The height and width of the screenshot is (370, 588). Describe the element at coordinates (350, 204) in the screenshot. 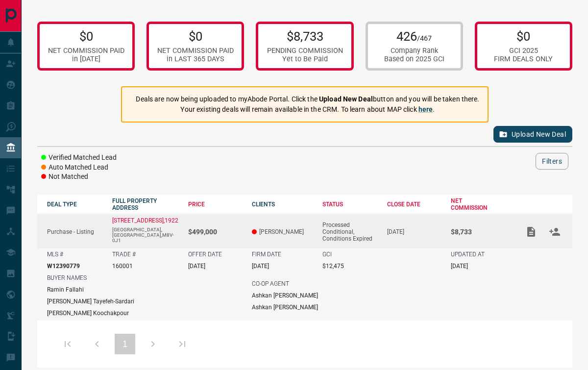

I see `div: STATUS` at that location.